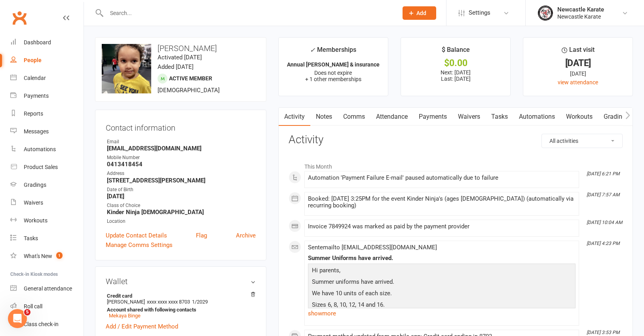 The height and width of the screenshot is (336, 644). What do you see at coordinates (181, 173) in the screenshot?
I see `div: Address` at bounding box center [181, 173].